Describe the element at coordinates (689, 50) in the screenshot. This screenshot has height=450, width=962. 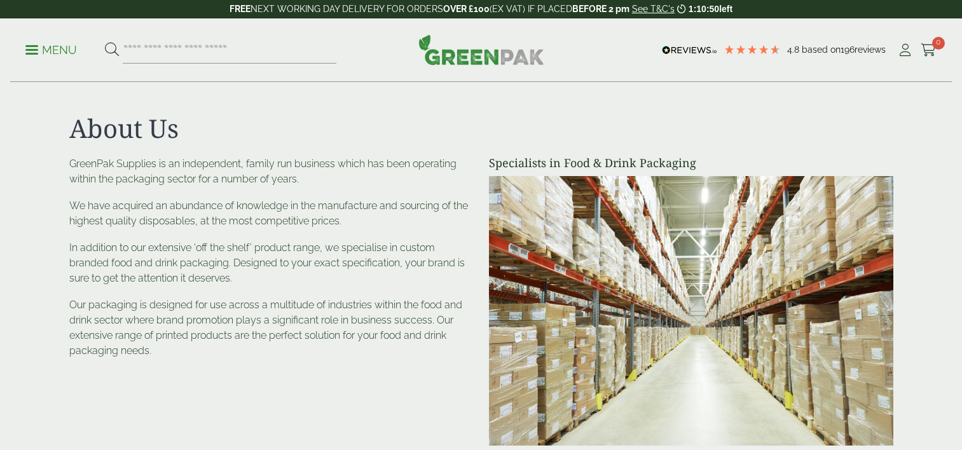
I see `img: REVIEWS.io` at that location.